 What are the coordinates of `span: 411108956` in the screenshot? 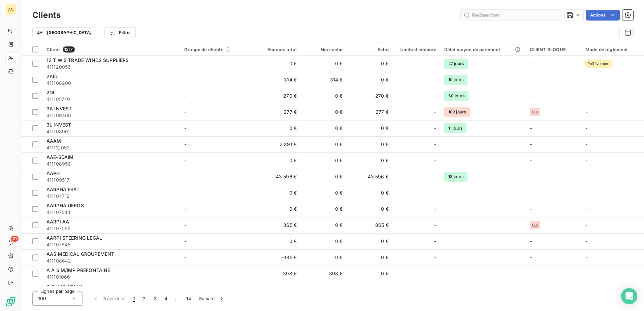 It's located at (111, 164).